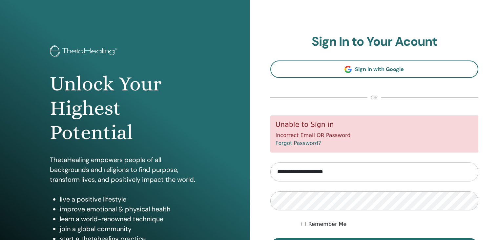 The width and height of the screenshot is (499, 240). Describe the element at coordinates (125, 169) in the screenshot. I see `p: ThetaHealing empowers people of all backgrounds and religions to find purpose, transform lives, a...` at that location.